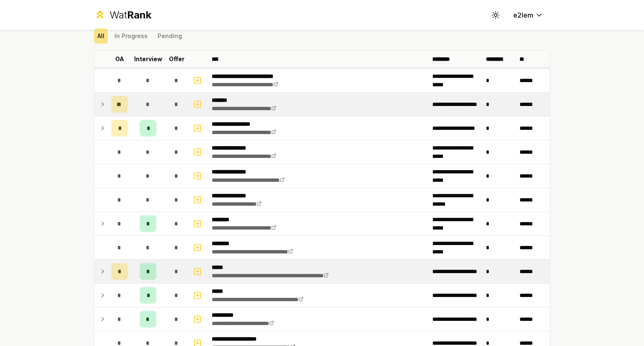  I want to click on p: OA, so click(120, 59).